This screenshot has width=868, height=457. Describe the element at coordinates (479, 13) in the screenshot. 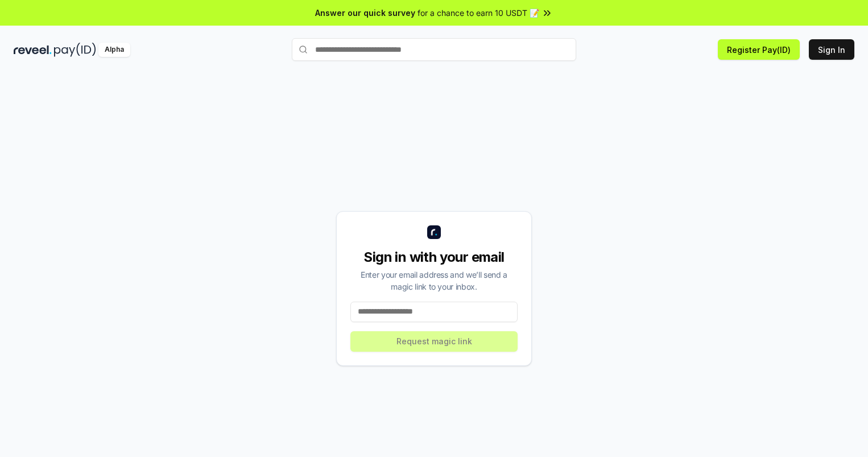

I see `span: for a chance to earn 10 USDT 📝` at that location.